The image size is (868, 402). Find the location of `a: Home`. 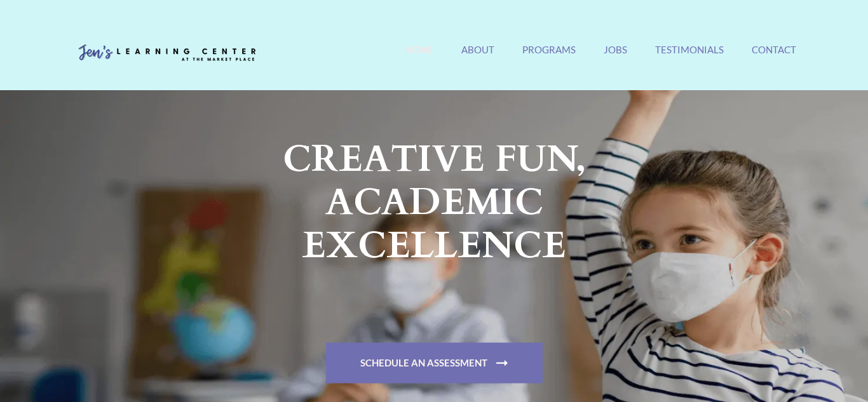

a: Home is located at coordinates (418, 57).